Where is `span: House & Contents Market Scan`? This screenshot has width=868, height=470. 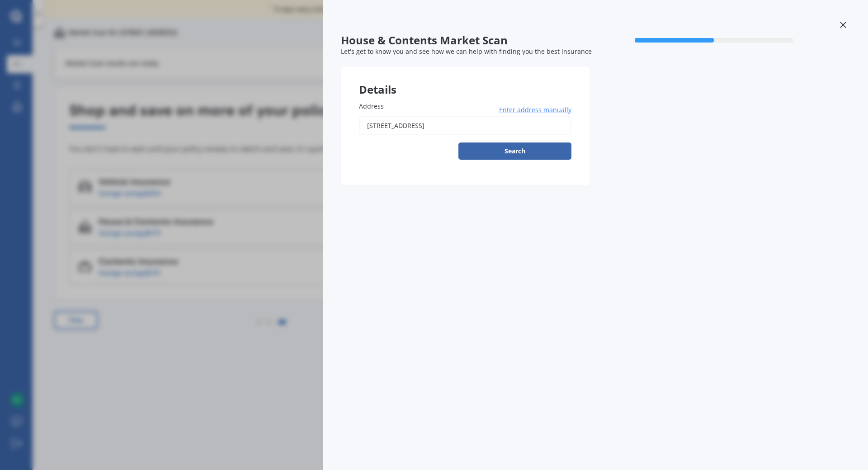
span: House & Contents Market Scan is located at coordinates (465, 41).